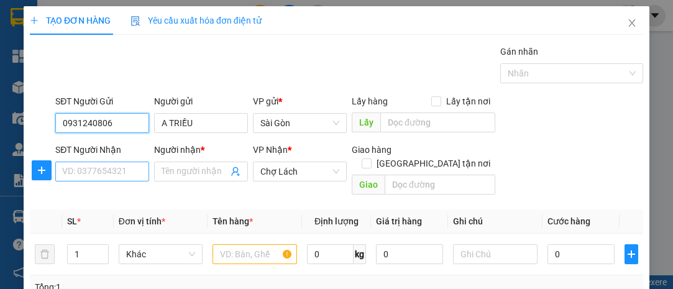  Describe the element at coordinates (568, 221) in the screenshot. I see `span: Cước hàng` at that location.